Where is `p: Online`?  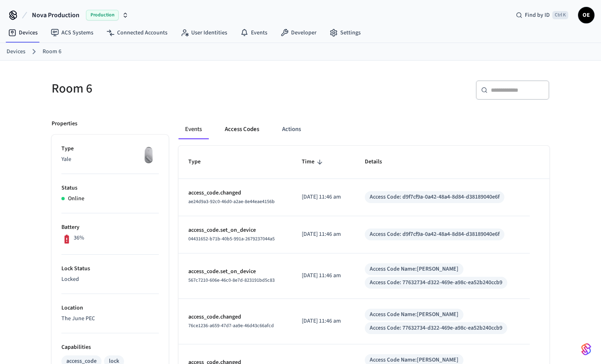 p: Online is located at coordinates (76, 199).